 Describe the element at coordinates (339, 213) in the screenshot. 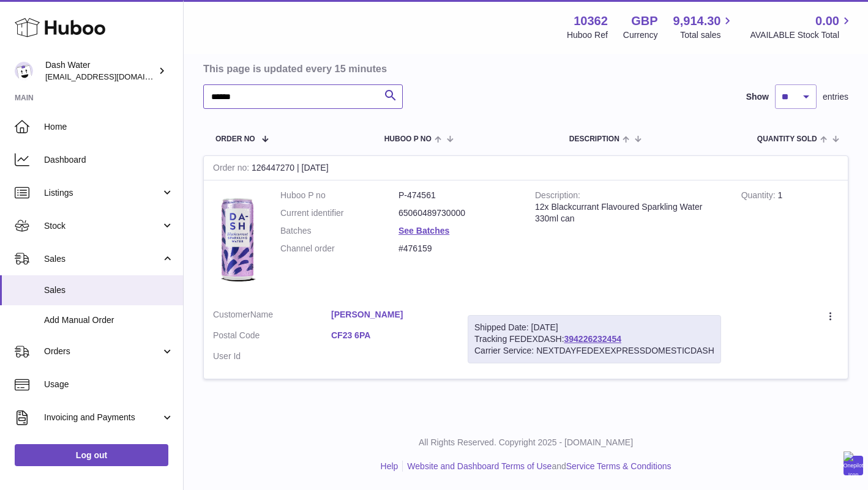

I see `dt: Current identifier` at that location.